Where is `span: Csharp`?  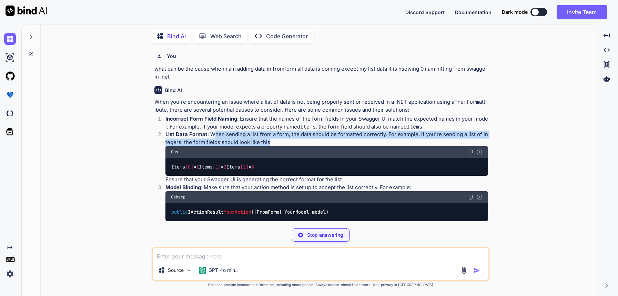
span: Csharp is located at coordinates (178, 197).